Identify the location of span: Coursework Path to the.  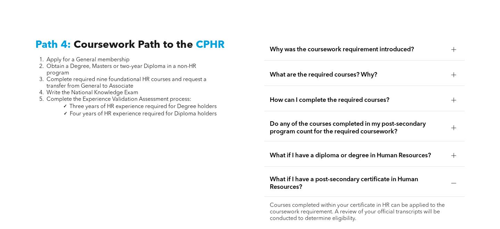
(133, 45).